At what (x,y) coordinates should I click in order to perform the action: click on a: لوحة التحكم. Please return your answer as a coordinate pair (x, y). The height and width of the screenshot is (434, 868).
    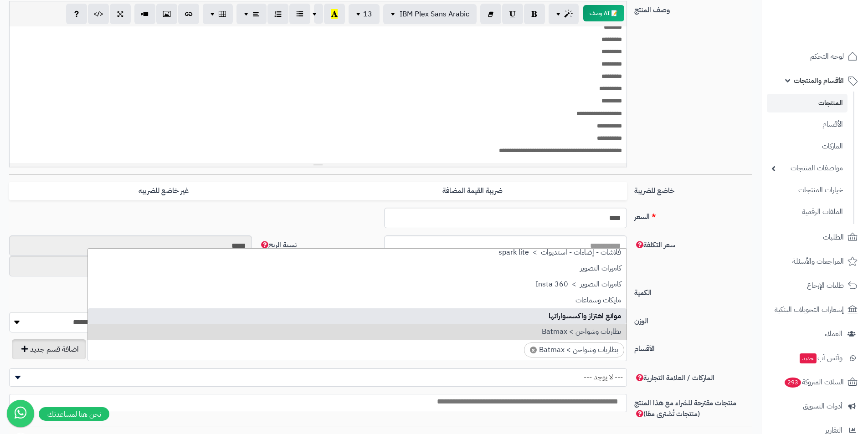
    Looking at the image, I should click on (815, 57).